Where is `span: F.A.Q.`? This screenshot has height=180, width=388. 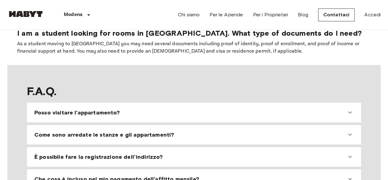 span: F.A.Q. is located at coordinates (194, 91).